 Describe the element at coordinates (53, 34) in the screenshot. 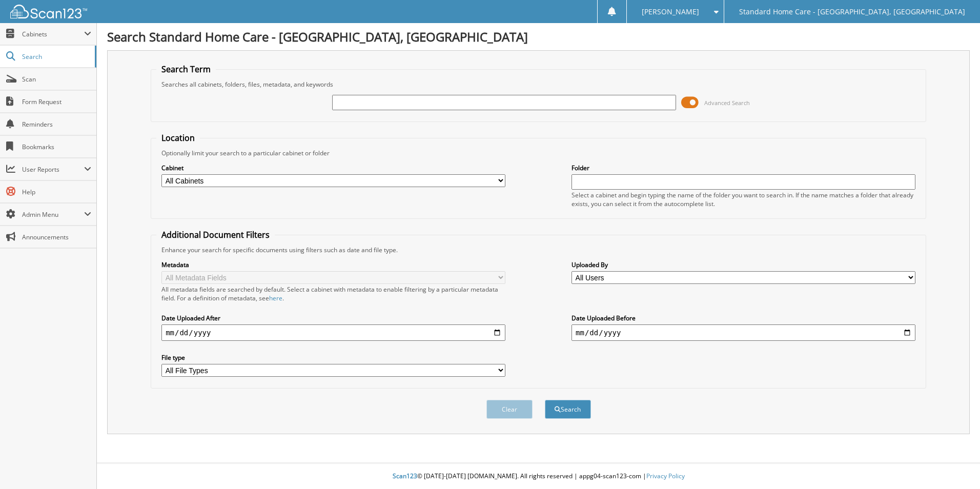

I see `span: Cabinets` at that location.